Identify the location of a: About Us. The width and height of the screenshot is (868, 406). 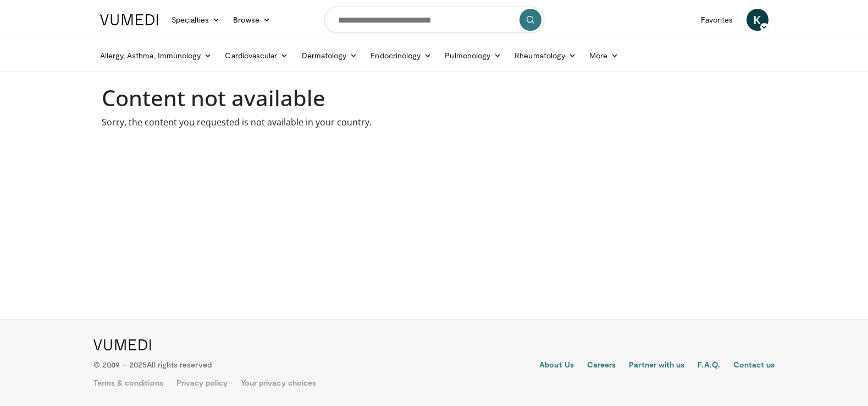
(556, 366).